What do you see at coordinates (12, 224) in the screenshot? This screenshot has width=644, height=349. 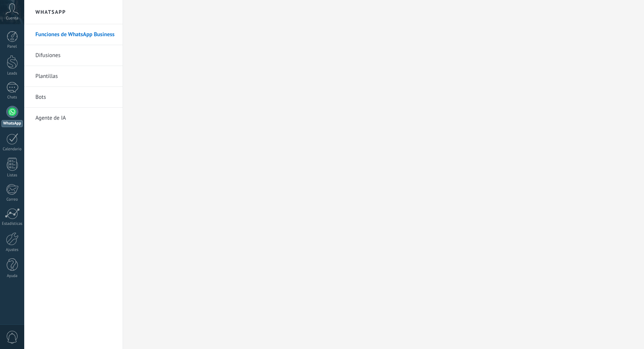 I see `div: Estadísticas` at bounding box center [12, 224].